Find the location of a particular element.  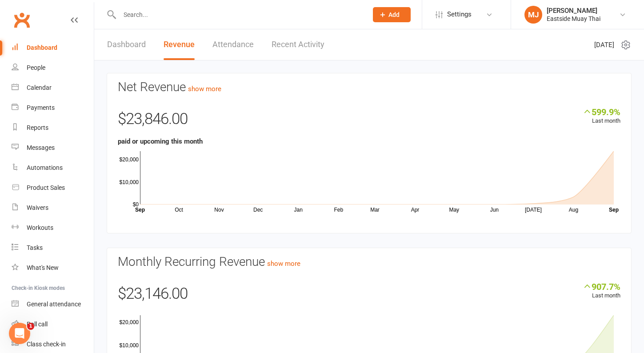

a: Clubworx is located at coordinates (22, 20).